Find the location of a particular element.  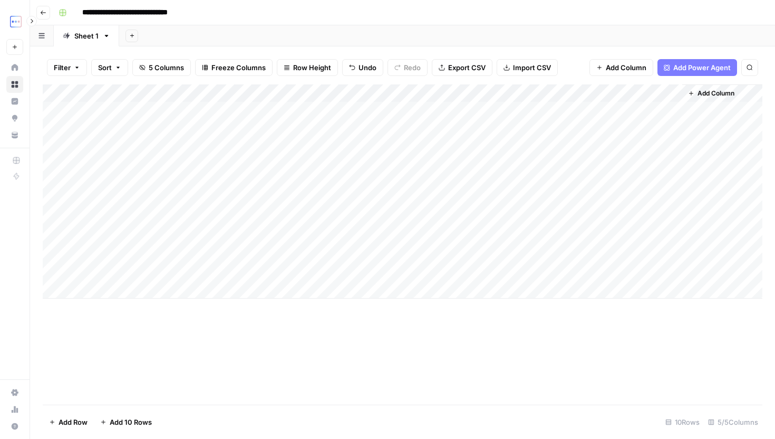

button: Add Row is located at coordinates (68, 422).